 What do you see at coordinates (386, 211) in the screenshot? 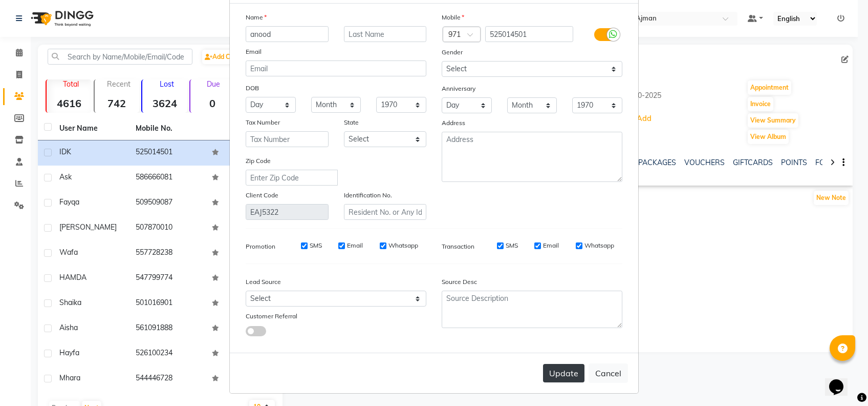
I see `input: Resident No. or Any Id` at bounding box center [386, 211].